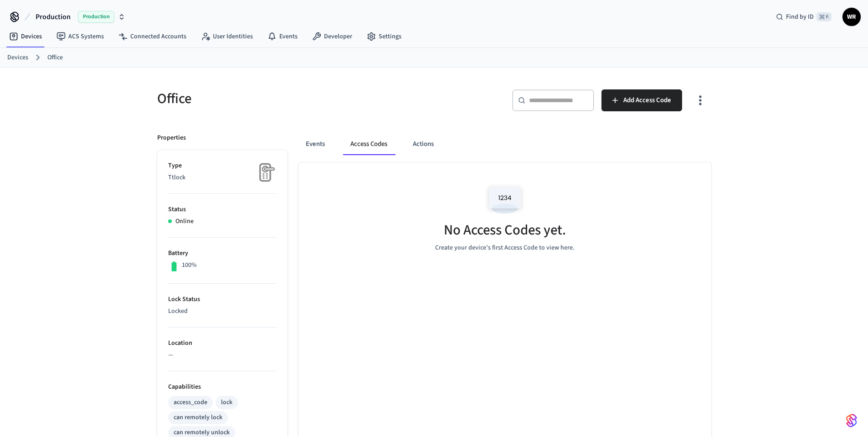 The width and height of the screenshot is (868, 437). Describe the element at coordinates (505, 144) in the screenshot. I see `div: ant example` at that location.